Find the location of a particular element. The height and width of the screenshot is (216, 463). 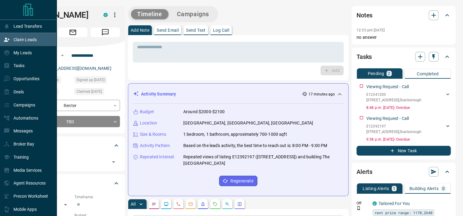

p: 17 minutes ago is located at coordinates (321, 94).